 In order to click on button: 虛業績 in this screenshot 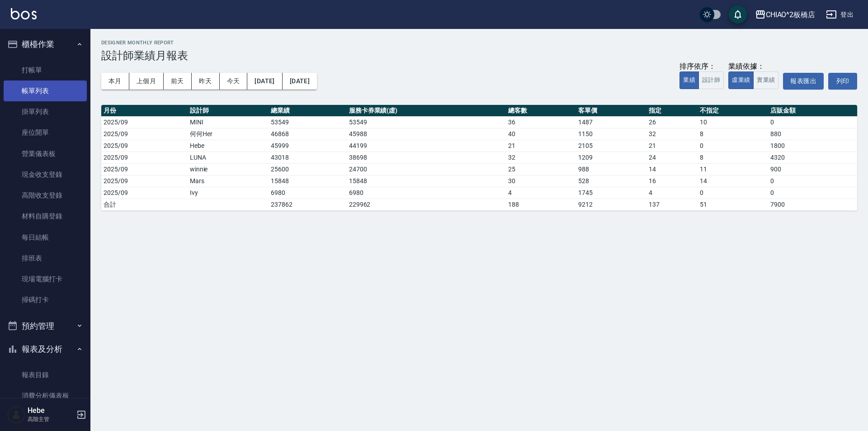, I will do `click(741, 80)`.